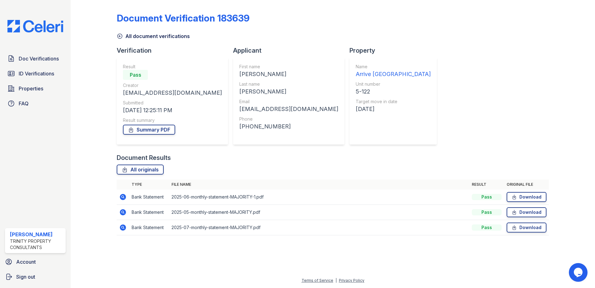 Image resolution: width=595 pixels, height=288 pixels. Describe the element at coordinates (289, 84) in the screenshot. I see `div: Last name` at that location.